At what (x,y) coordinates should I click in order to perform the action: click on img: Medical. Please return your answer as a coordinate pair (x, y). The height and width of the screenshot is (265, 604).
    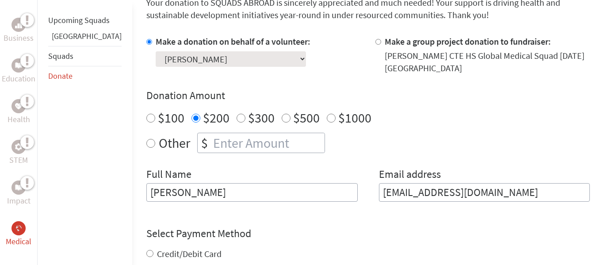
    Looking at the image, I should click on (19, 228).